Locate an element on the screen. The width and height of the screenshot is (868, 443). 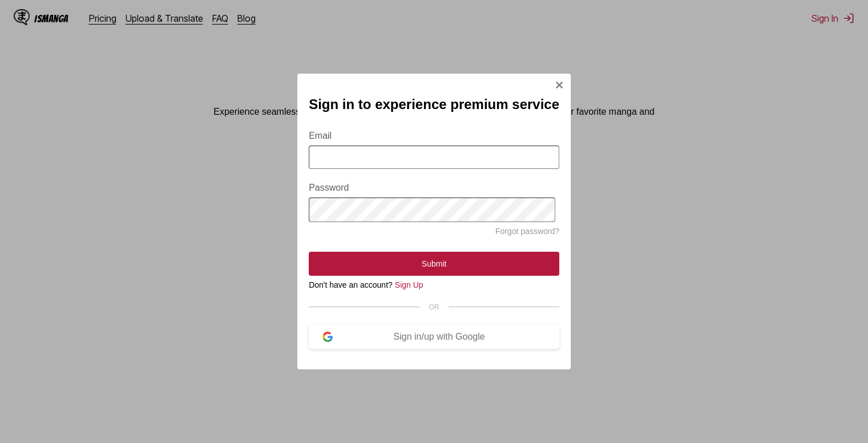
div: Sign in/up with Google is located at coordinates (439, 336).